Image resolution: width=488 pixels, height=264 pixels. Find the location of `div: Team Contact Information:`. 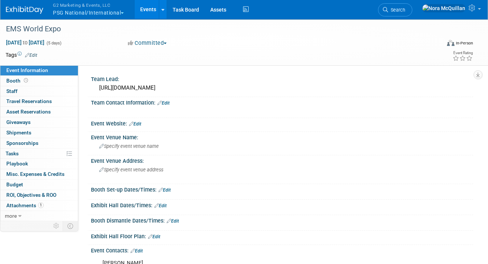

div: Team Contact Information: is located at coordinates (282, 102).